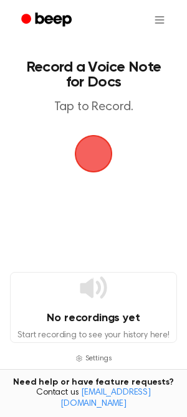 The image size is (187, 417). Describe the element at coordinates (93, 359) in the screenshot. I see `button: Settings` at that location.